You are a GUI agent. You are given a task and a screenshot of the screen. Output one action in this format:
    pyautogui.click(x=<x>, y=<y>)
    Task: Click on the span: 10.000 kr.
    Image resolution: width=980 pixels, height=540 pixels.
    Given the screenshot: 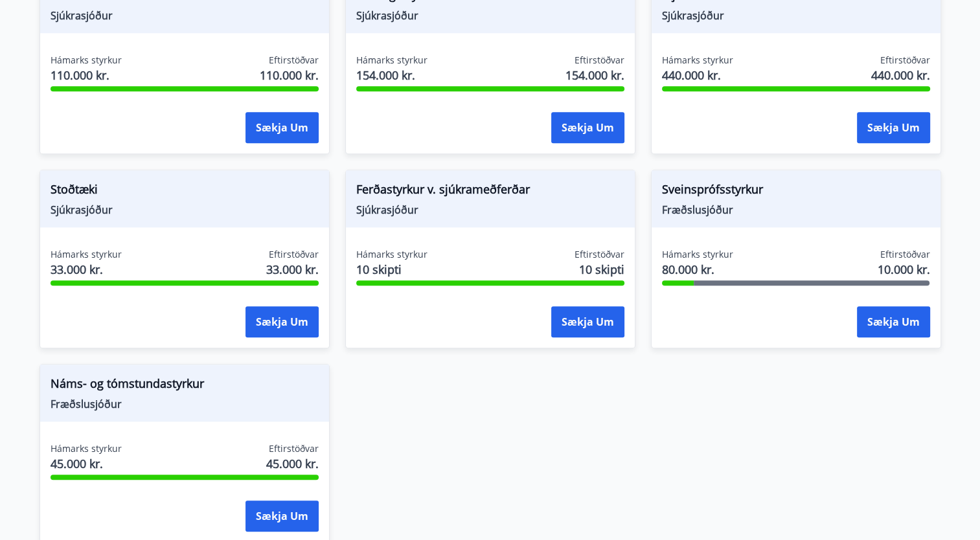 What is the action you would take?
    pyautogui.click(x=903, y=269)
    